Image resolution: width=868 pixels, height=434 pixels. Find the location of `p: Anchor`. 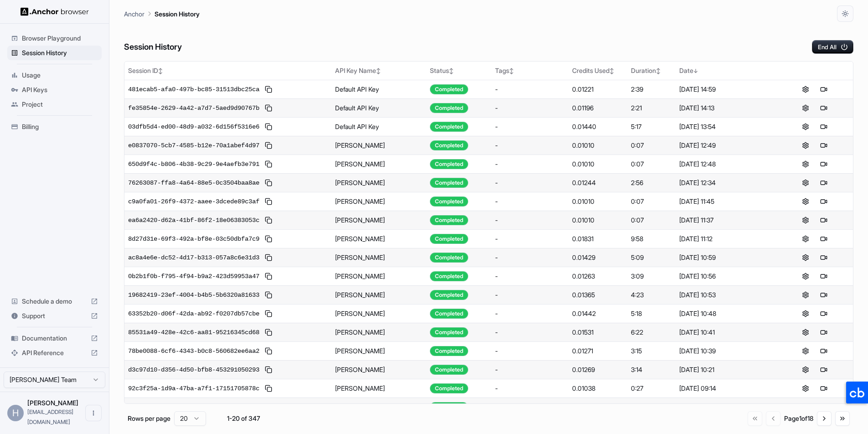

p: Anchor is located at coordinates (134, 14).